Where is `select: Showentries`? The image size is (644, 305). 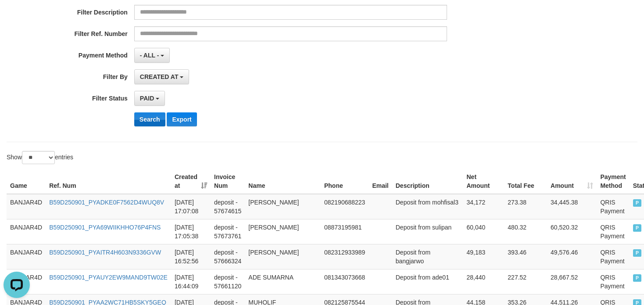
select: Showentries is located at coordinates (38, 158).